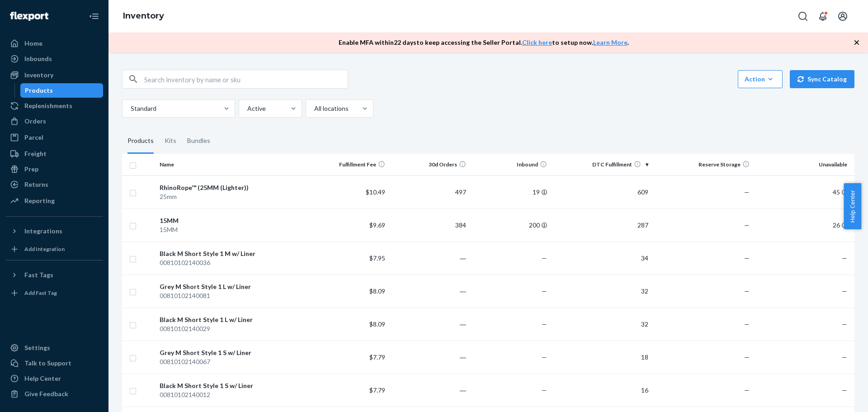 Image resolution: width=868 pixels, height=412 pixels. I want to click on p: Enable MFA within 22 days to keep accessing the Seller Portal. to setup now. ., so click(484, 42).